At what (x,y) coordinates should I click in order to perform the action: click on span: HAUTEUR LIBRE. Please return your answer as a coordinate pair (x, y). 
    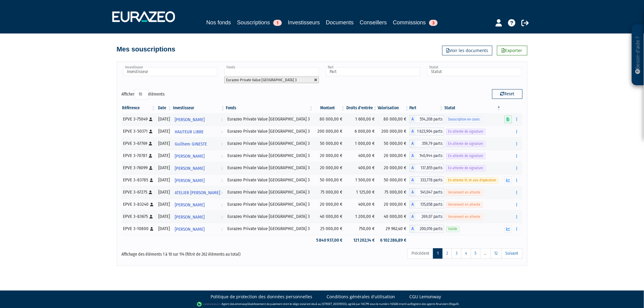
    Looking at the image, I should click on (189, 132).